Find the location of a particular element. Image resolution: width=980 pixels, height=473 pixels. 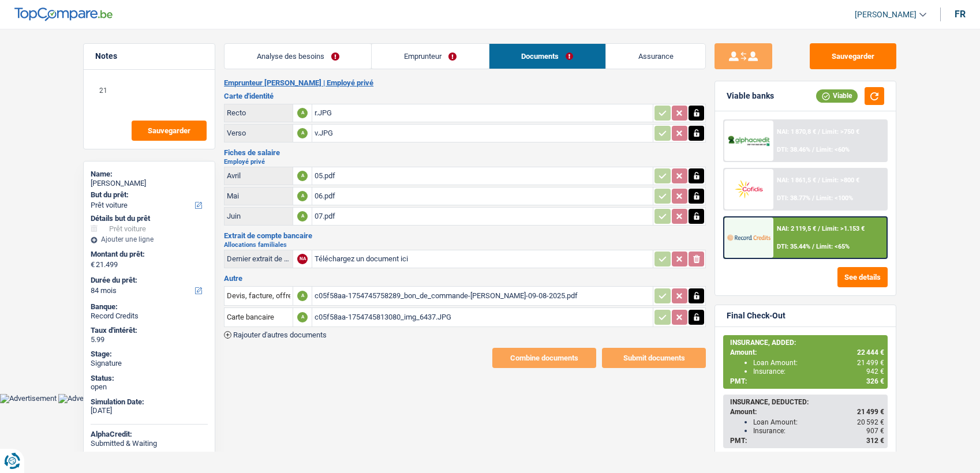

div: r.JPG is located at coordinates (482, 113).